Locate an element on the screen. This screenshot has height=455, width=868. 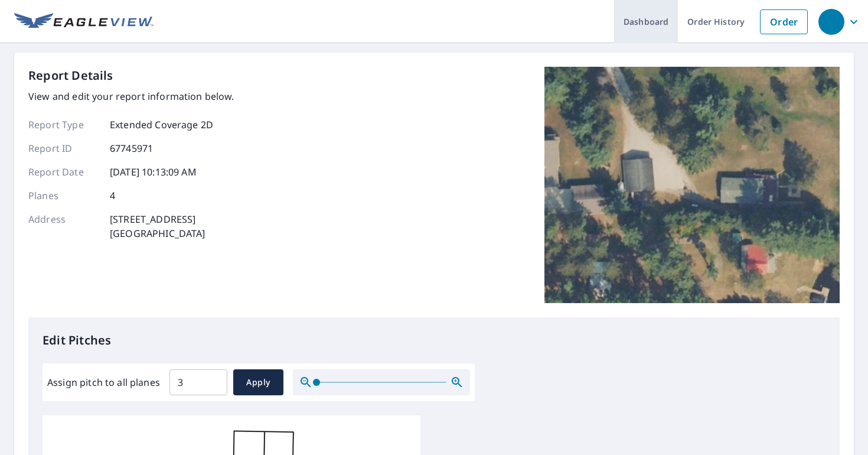
p: Report Type is located at coordinates (64, 124).